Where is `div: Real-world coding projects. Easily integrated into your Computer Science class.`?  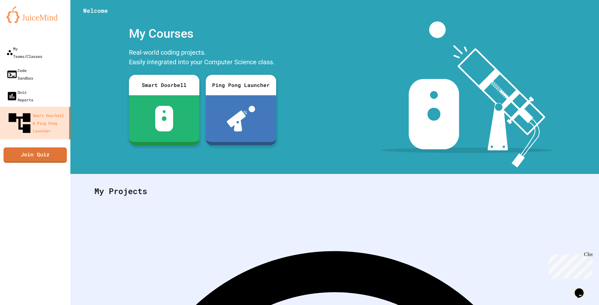
div: Real-world coding projects. Easily integrated into your Computer Science class. is located at coordinates (202, 58).